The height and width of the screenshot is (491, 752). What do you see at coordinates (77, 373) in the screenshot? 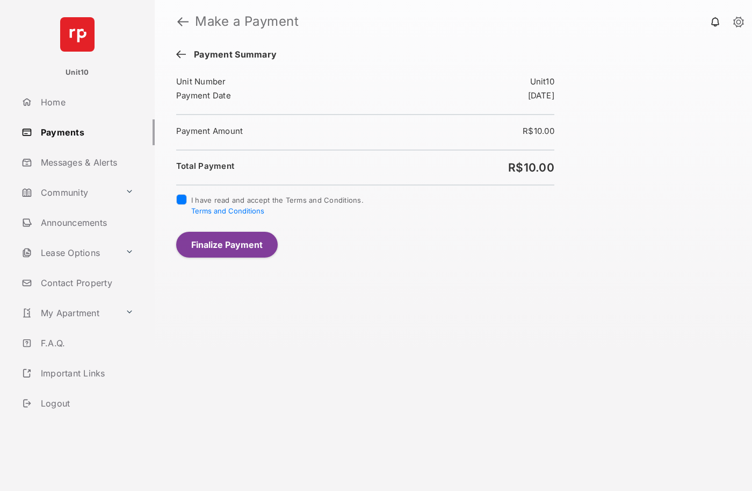
I see `a: Important Links` at bounding box center [77, 373].